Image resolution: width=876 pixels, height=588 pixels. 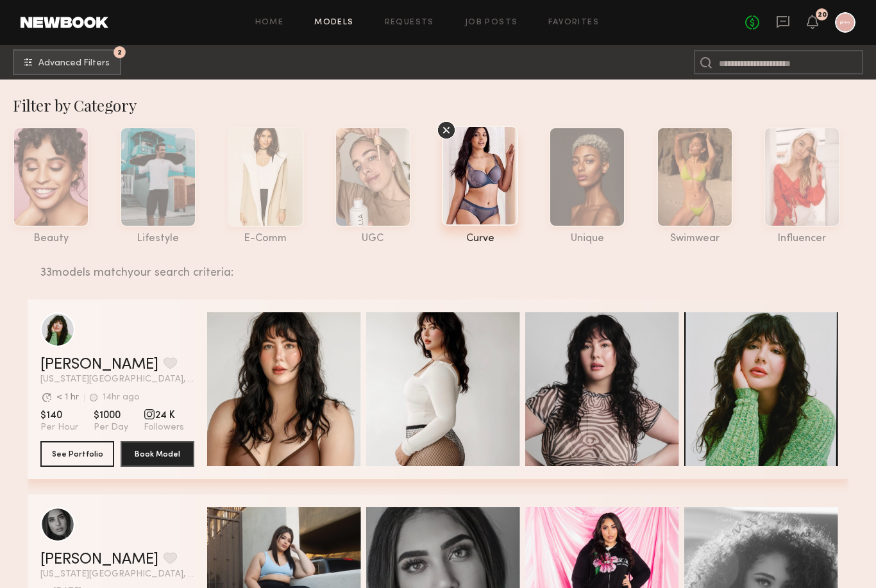 I want to click on span: Per Hour, so click(x=59, y=428).